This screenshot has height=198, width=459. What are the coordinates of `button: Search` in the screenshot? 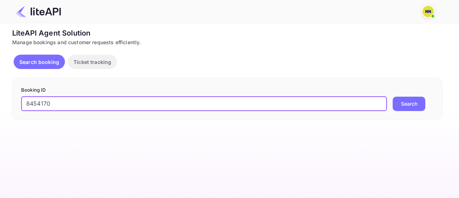 It's located at (409, 104).